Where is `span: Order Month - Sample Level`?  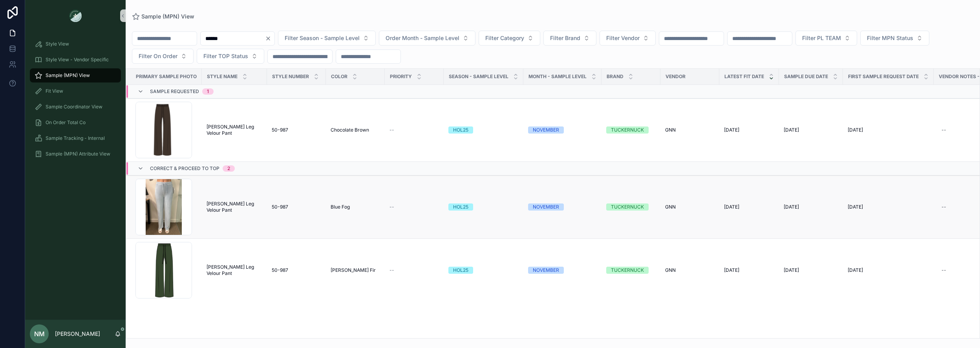 span: Order Month - Sample Level is located at coordinates (422, 38).